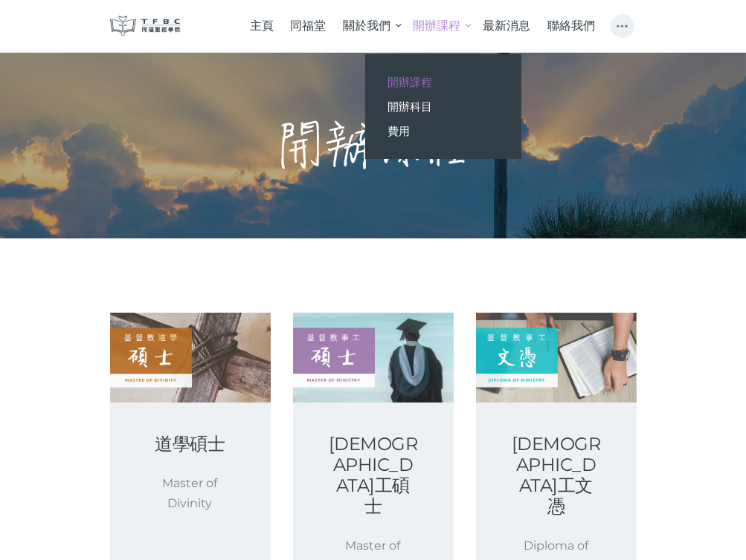 Image resolution: width=746 pixels, height=560 pixels. Describe the element at coordinates (261, 26) in the screenshot. I see `a: 主頁` at that location.